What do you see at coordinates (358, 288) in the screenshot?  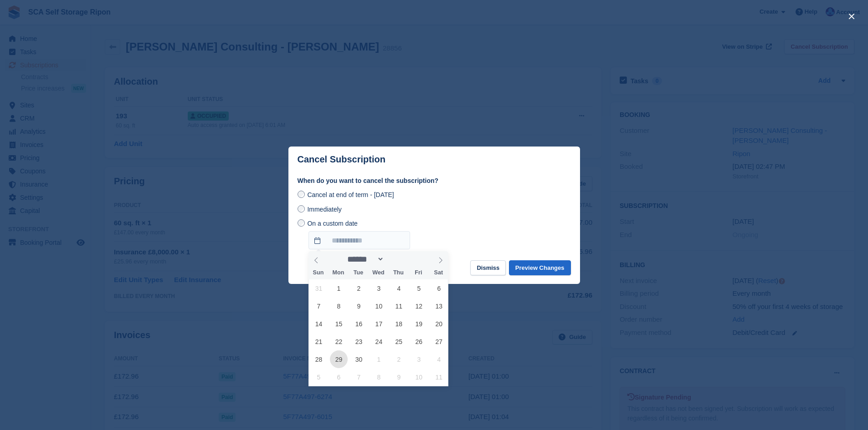 I see `span: September 2, 2025` at bounding box center [358, 288].